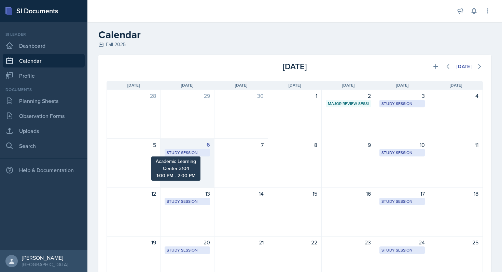  What do you see at coordinates (187, 194) in the screenshot?
I see `div: 13` at bounding box center [187, 194].